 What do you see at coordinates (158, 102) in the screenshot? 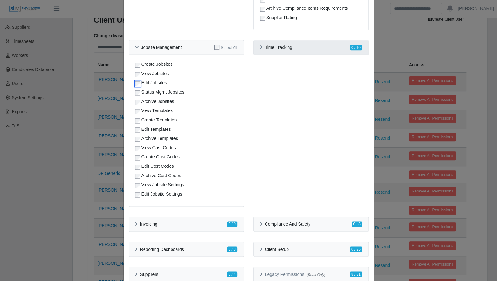
I see `label: Archive Jobsites` at bounding box center [158, 102].